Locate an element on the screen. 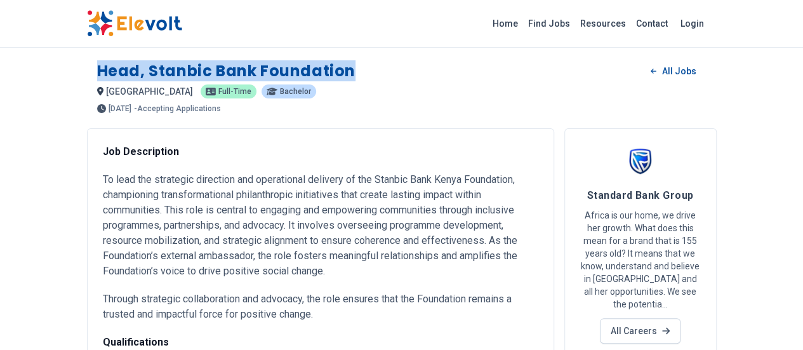 This screenshot has height=350, width=803. h1: Head, Stanbic Bank Foundation is located at coordinates (226, 71).